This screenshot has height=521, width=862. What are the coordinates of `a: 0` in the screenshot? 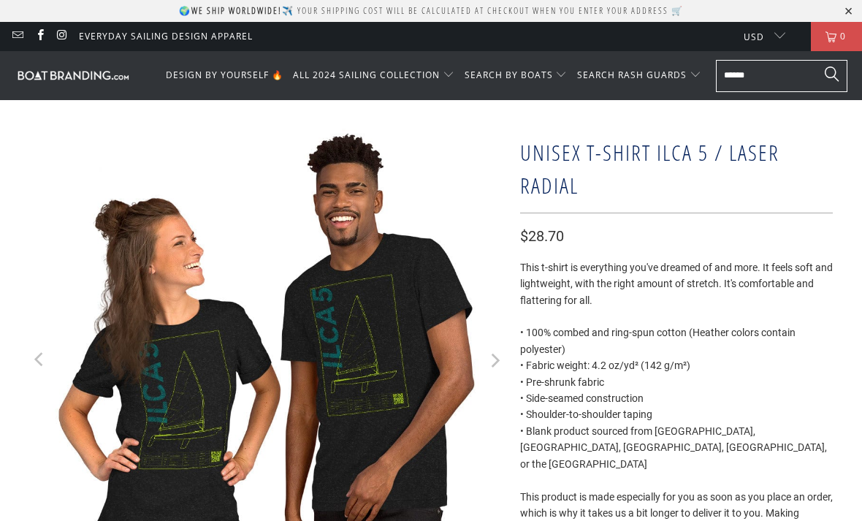 It's located at (836, 37).